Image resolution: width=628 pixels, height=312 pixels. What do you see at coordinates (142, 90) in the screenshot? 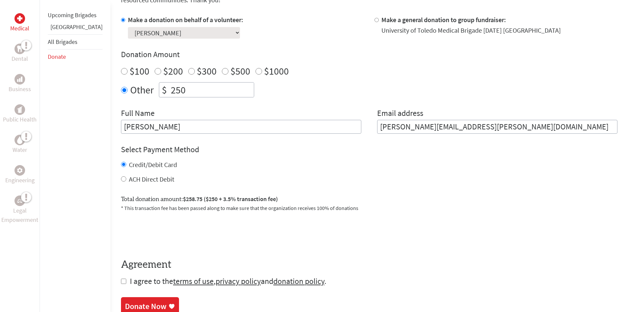
I see `label: Other` at bounding box center [142, 90].